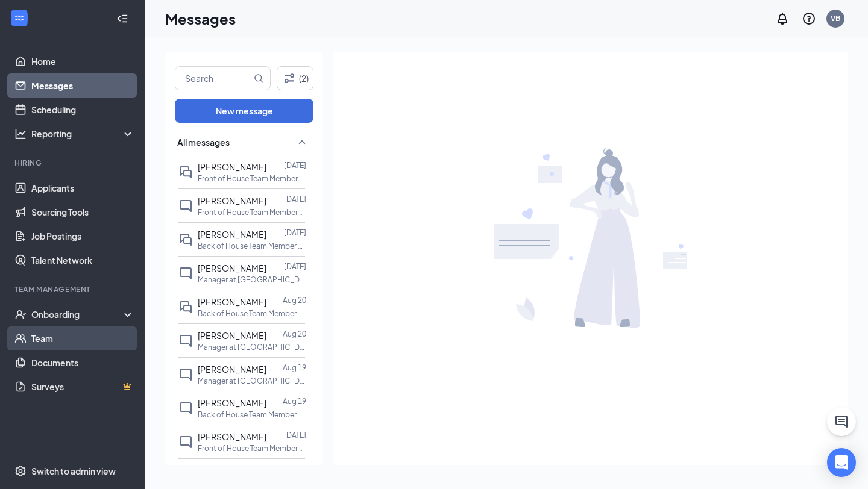 This screenshot has width=868, height=489. I want to click on span: All messages, so click(203, 142).